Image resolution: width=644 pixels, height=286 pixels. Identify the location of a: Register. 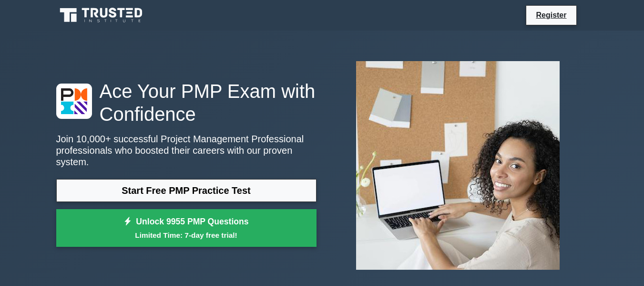
(551, 15).